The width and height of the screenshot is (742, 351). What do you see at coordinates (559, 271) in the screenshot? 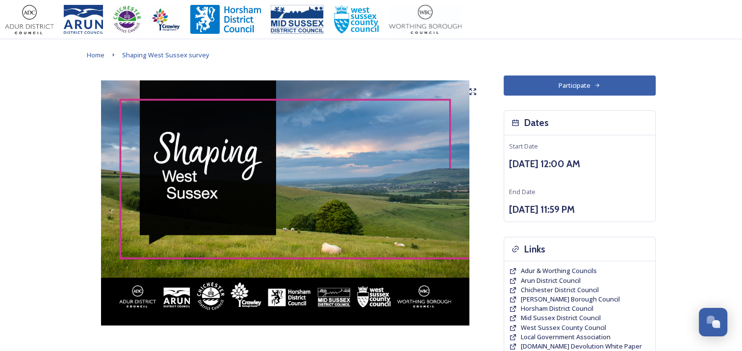
I see `span: Adur & Worthing Councils` at bounding box center [559, 271].